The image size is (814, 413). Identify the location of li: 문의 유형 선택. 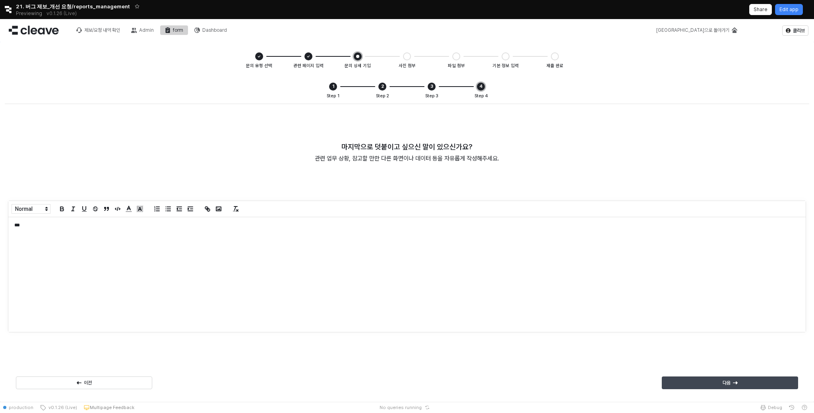
(259, 60).